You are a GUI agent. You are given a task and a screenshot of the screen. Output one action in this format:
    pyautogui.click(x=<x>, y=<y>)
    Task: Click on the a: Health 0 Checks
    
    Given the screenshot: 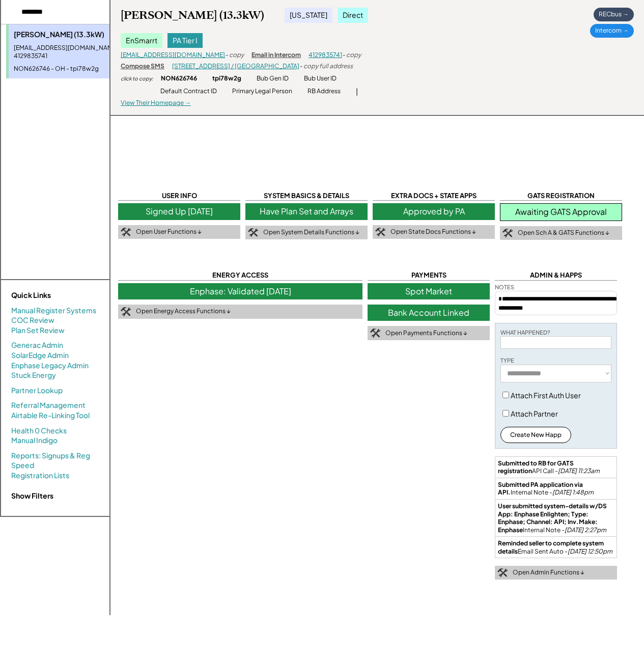 What is the action you would take?
    pyautogui.click(x=39, y=431)
    